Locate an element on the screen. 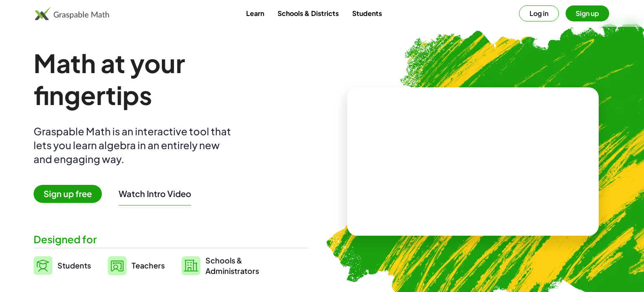  span: Schools & Administrators is located at coordinates (233, 265).